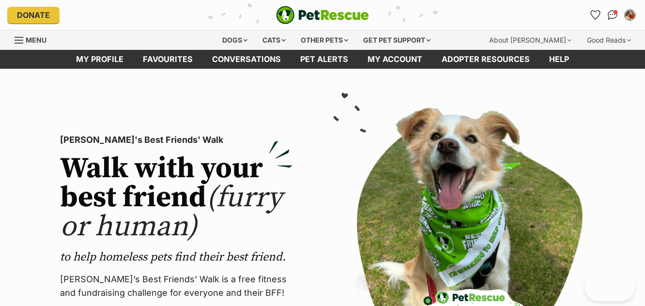 This screenshot has height=306, width=645. I want to click on a: conversations, so click(246, 59).